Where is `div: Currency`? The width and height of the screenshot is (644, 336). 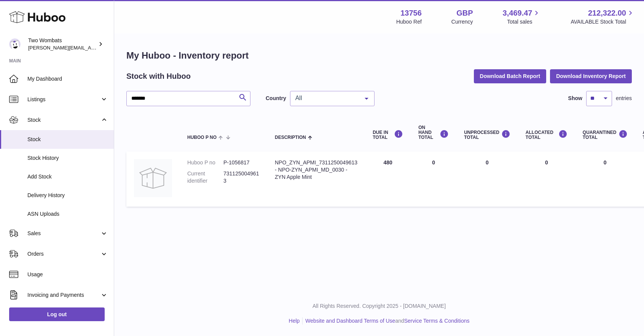 div: Currency is located at coordinates (462, 22).